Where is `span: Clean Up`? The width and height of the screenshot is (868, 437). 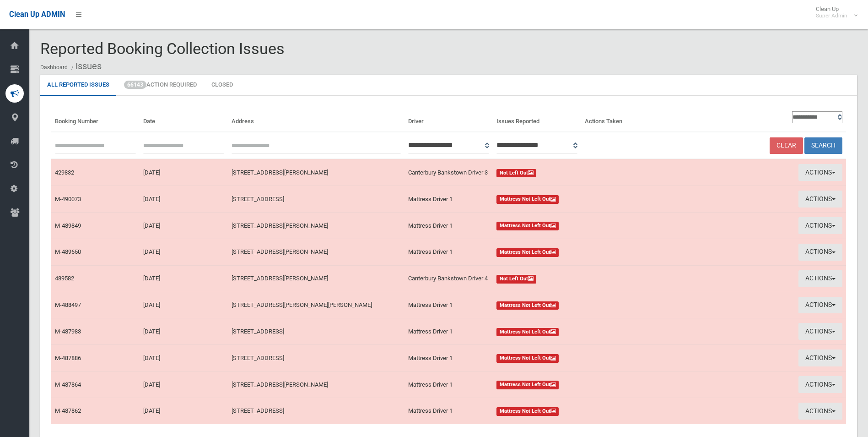
span: Clean Up is located at coordinates (834, 12).